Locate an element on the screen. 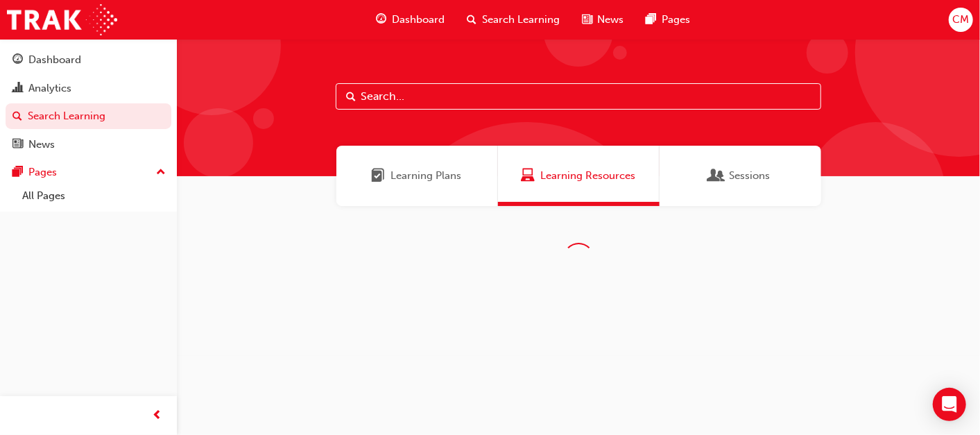  a: search-iconSearch Learning is located at coordinates (514, 20).